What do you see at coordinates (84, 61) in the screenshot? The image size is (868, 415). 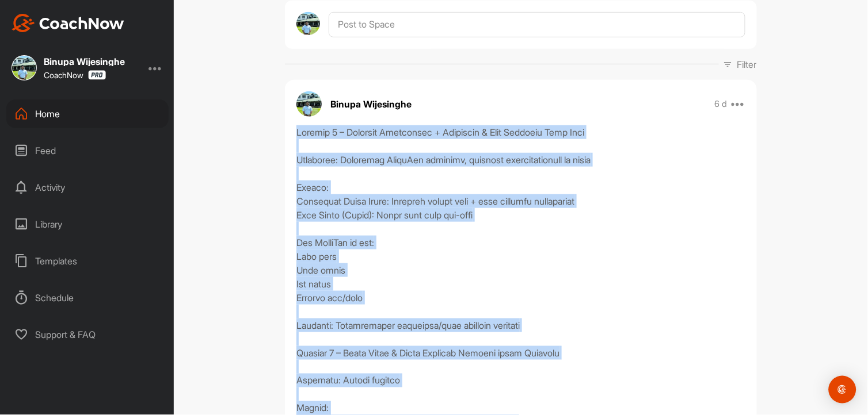 I see `div: Binupa Wijesinghe` at bounding box center [84, 61].